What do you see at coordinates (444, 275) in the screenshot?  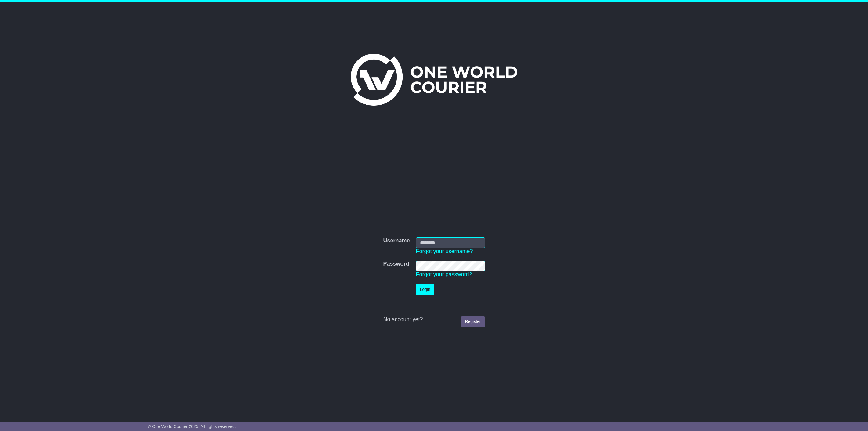 I see `a: Forgot your password?` at bounding box center [444, 275].